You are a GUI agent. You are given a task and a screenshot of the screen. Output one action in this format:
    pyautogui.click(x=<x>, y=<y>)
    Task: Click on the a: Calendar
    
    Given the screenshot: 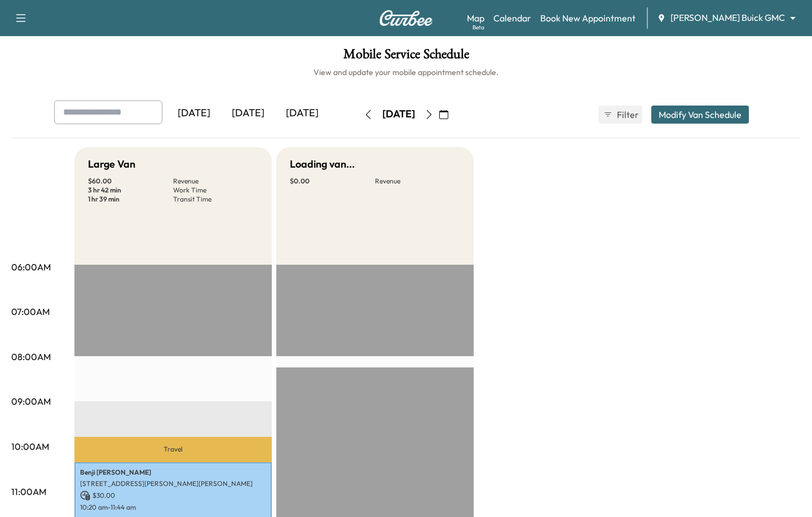 What is the action you would take?
    pyautogui.click(x=512, y=18)
    